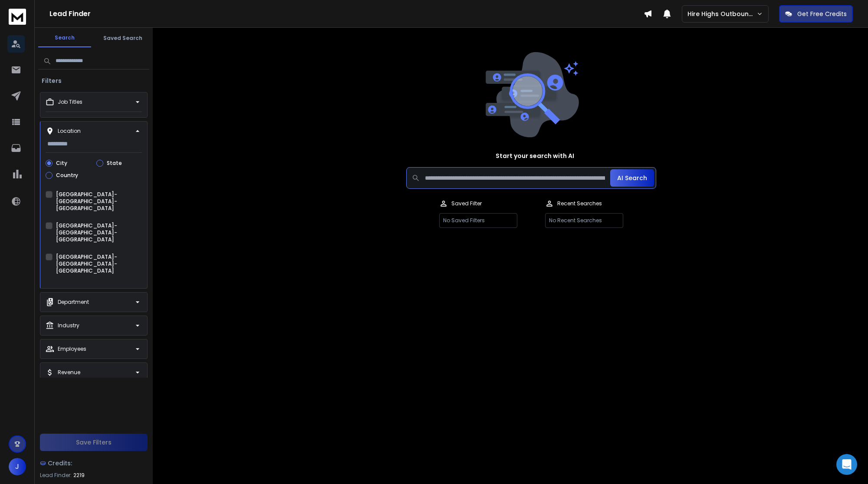 The image size is (868, 484). I want to click on p: Revenue, so click(69, 372).